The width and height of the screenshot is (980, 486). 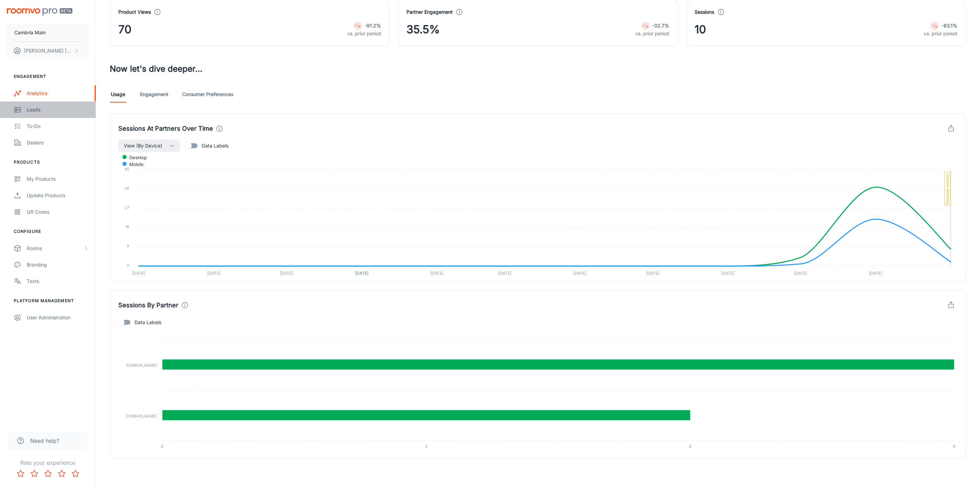 What do you see at coordinates (30, 33) in the screenshot?
I see `p: Cambria Main` at bounding box center [30, 33].